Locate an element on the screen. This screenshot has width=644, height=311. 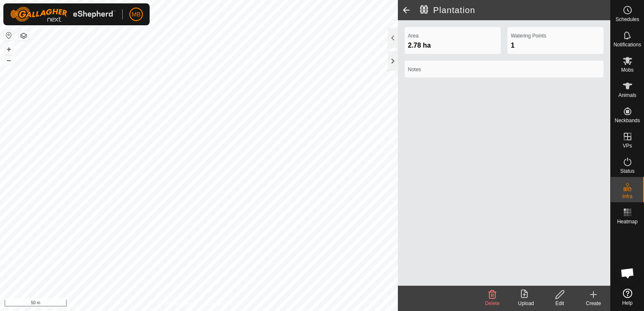
span: Mobs is located at coordinates (627, 70).